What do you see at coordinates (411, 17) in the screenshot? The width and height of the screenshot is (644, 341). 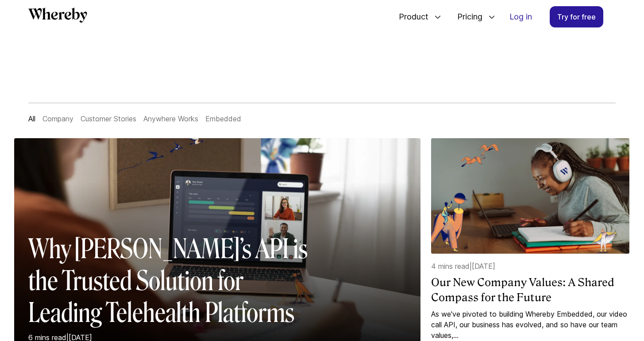 I see `span: Product` at bounding box center [411, 17].